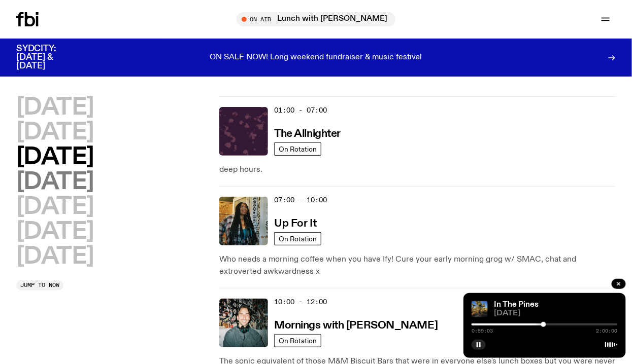  Describe the element at coordinates (316, 57) in the screenshot. I see `p: ON SALE NOW! Long weekend fundraiser & music festival` at that location.